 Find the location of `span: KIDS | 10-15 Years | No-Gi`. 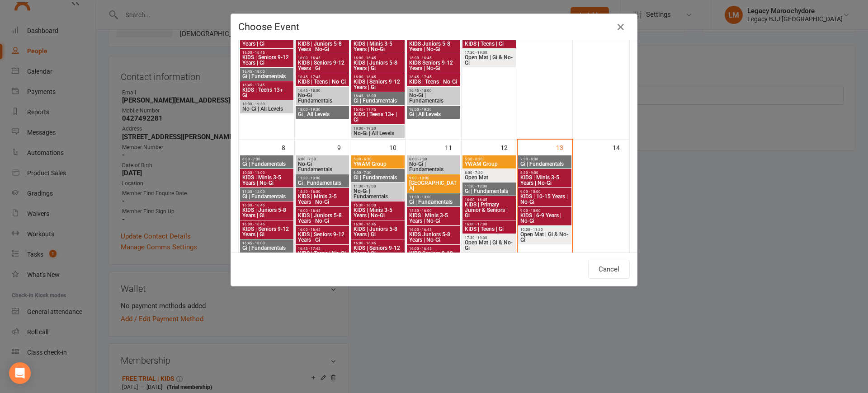

span: KIDS | 10-15 Years | No-Gi is located at coordinates (545, 199).